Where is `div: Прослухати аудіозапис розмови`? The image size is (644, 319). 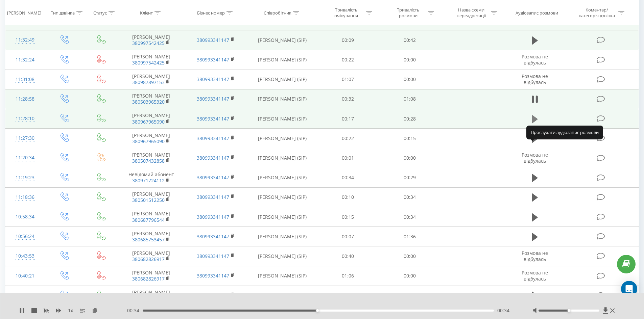 div: Прослухати аудіозапис розмови is located at coordinates (565, 132).